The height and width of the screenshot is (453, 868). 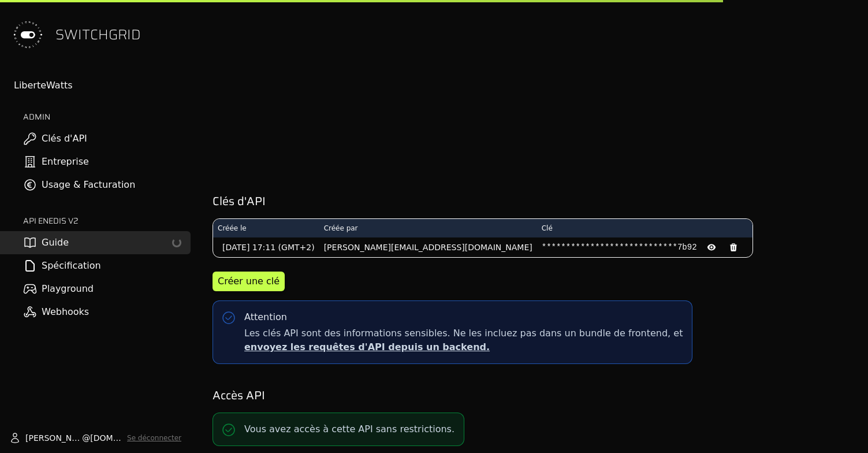 I want to click on span: SWITCHGRID, so click(x=98, y=35).